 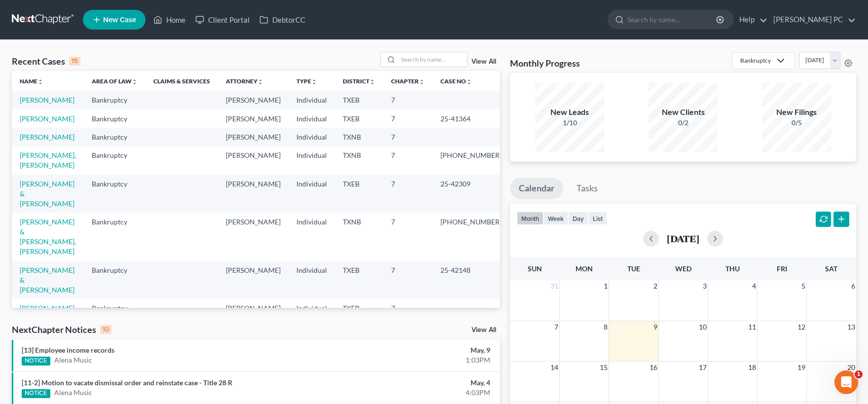 What do you see at coordinates (307, 81) in the screenshot?
I see `a: Typeunfold_more` at bounding box center [307, 81].